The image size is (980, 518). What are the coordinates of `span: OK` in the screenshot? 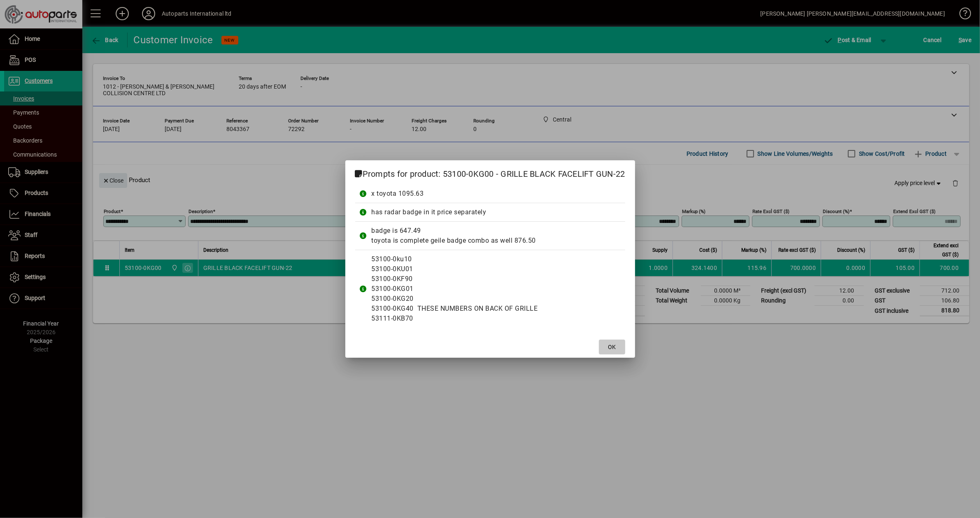 It's located at (612, 347).